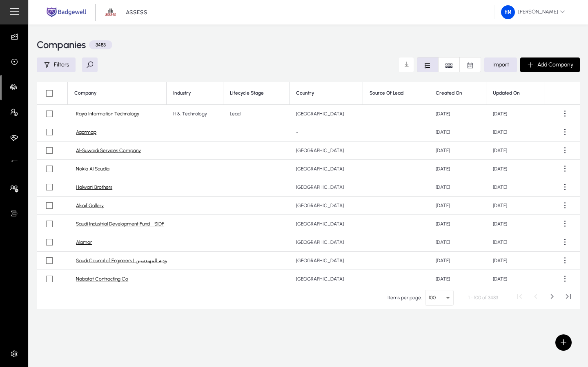  What do you see at coordinates (136, 12) in the screenshot?
I see `p: ASSESS` at bounding box center [136, 12].